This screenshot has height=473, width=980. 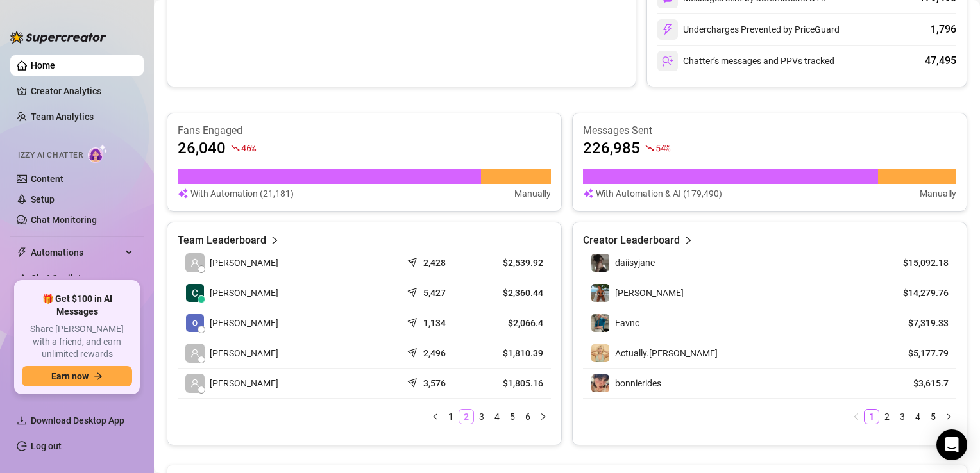 I want to click on span: arrow-right, so click(x=98, y=376).